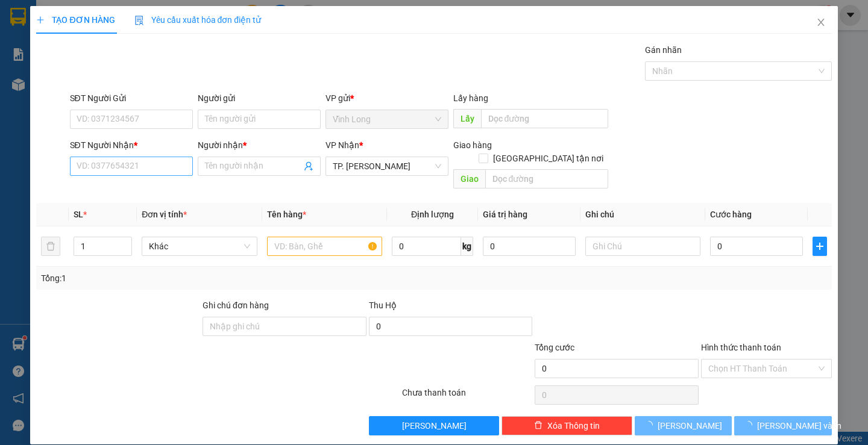 The image size is (868, 445). Describe the element at coordinates (287, 215) in the screenshot. I see `span: Tên hàng` at that location.